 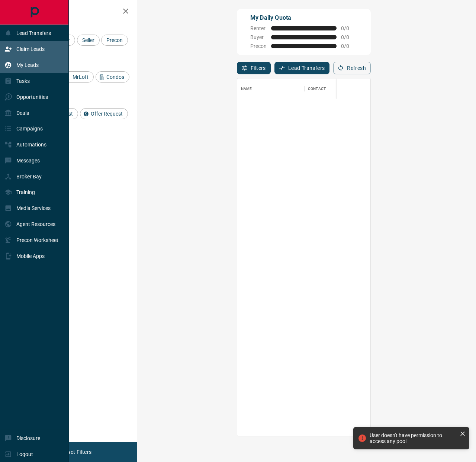 I want to click on div: Precon, so click(x=115, y=40).